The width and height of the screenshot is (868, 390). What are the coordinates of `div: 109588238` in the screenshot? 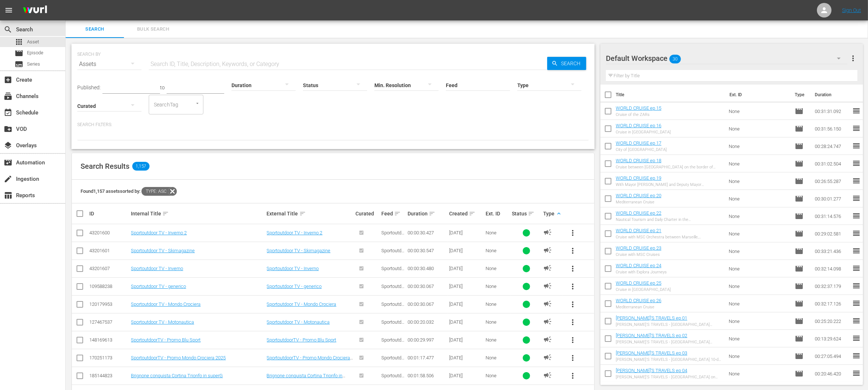 It's located at (109, 286).